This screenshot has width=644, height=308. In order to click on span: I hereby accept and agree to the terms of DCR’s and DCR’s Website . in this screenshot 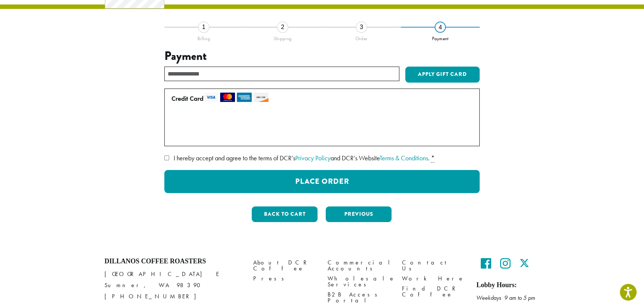, I will do `click(301, 158)`.